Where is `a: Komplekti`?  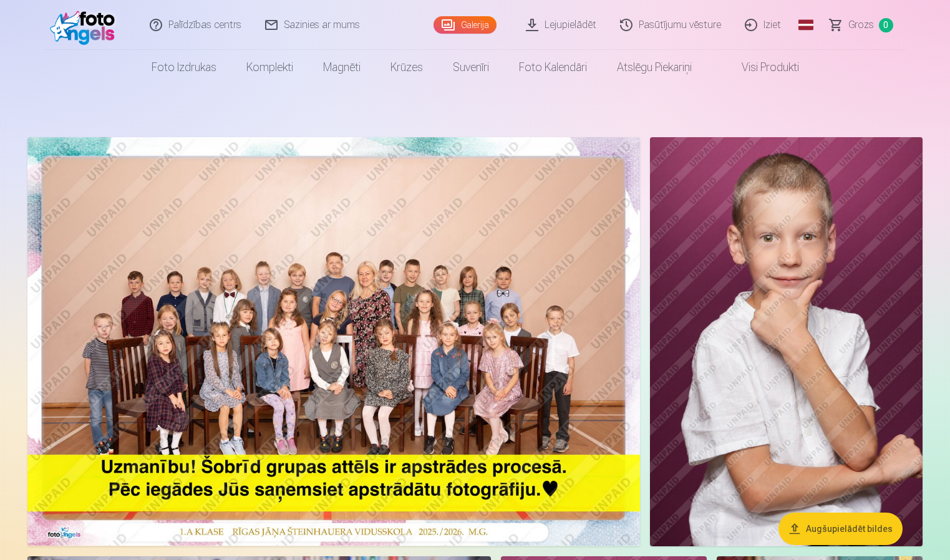
a: Komplekti is located at coordinates (269, 68).